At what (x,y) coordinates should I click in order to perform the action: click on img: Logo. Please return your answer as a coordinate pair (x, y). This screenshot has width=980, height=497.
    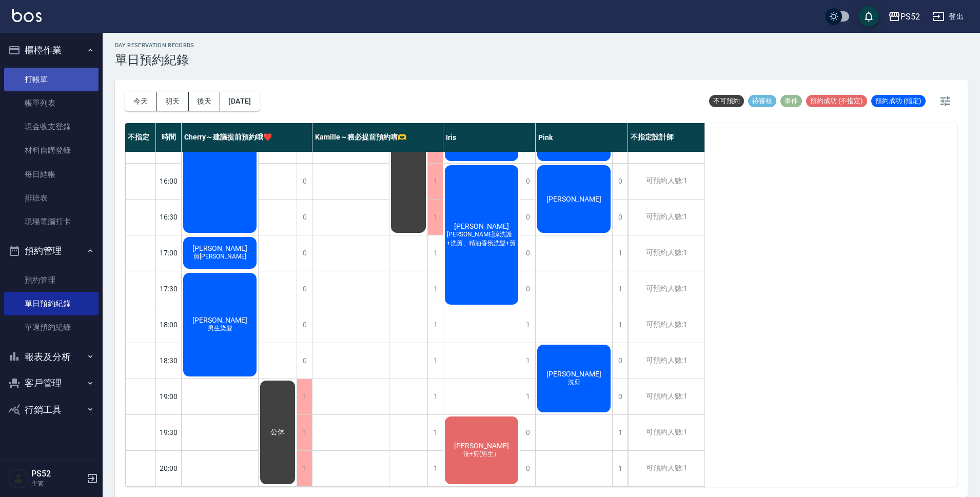
    Looking at the image, I should click on (27, 15).